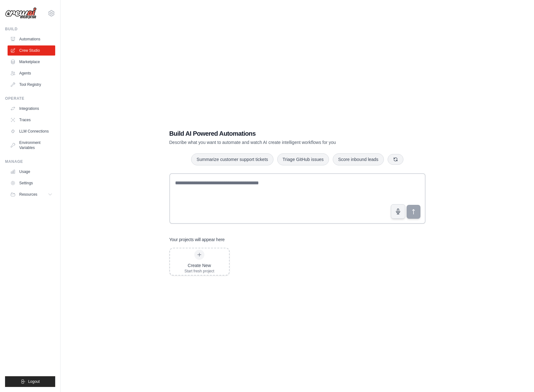 The height and width of the screenshot is (392, 534). What do you see at coordinates (358, 159) in the screenshot?
I see `button: Score inbound leads` at bounding box center [358, 159].